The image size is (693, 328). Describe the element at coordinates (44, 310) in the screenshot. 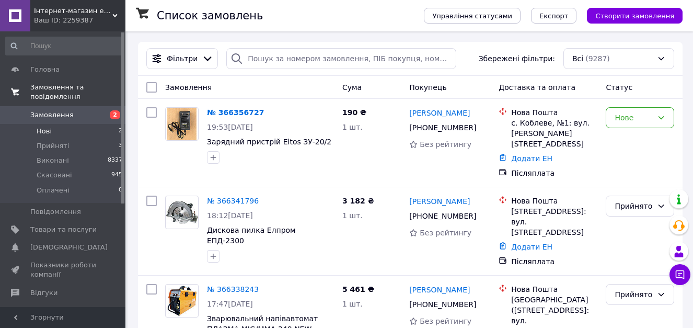

I see `span: Покупці` at that location.